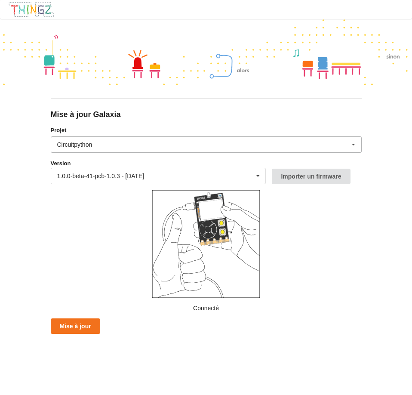 The height and width of the screenshot is (395, 412). Describe the element at coordinates (311, 176) in the screenshot. I see `button: Importer un firmware` at that location.